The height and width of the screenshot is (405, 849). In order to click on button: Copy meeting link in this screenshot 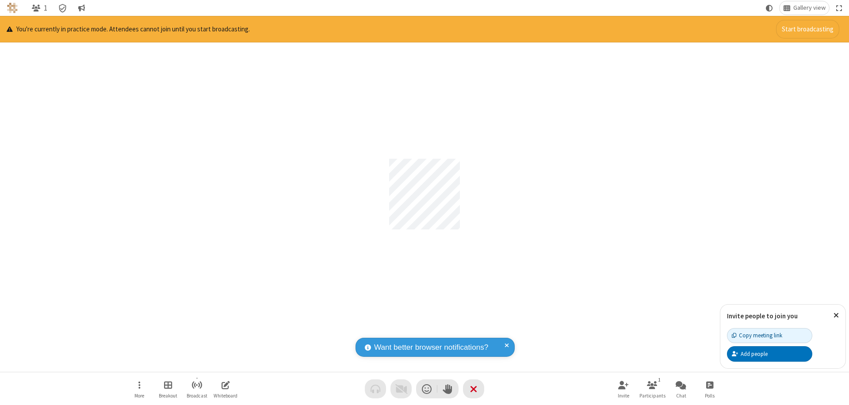, I will do `click(770, 336)`.